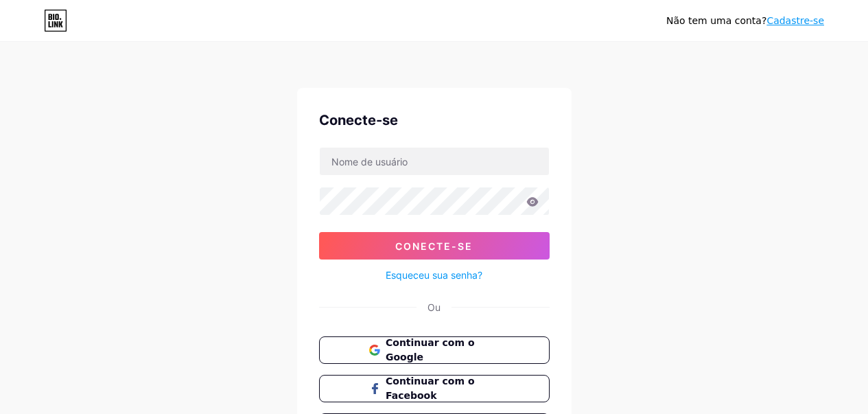  What do you see at coordinates (434, 350) in the screenshot?
I see `a: Continuar com o Google` at bounding box center [434, 350].